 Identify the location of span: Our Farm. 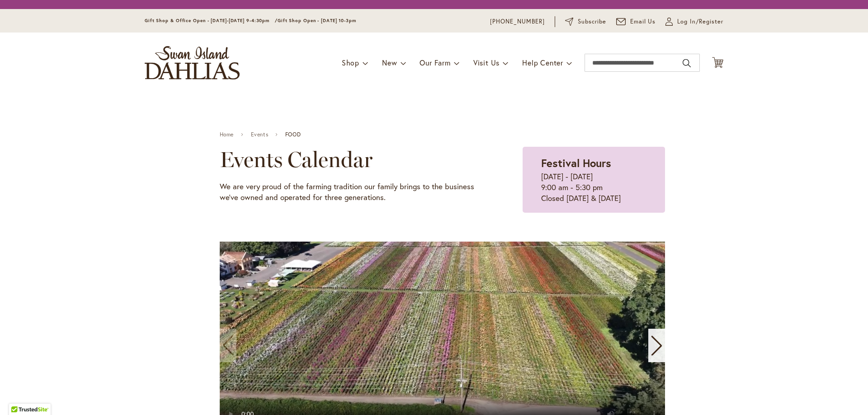
(435, 62).